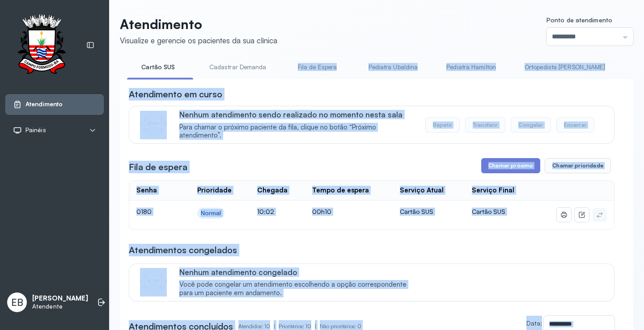  I want to click on h3: Atendimentos congelados, so click(183, 250).